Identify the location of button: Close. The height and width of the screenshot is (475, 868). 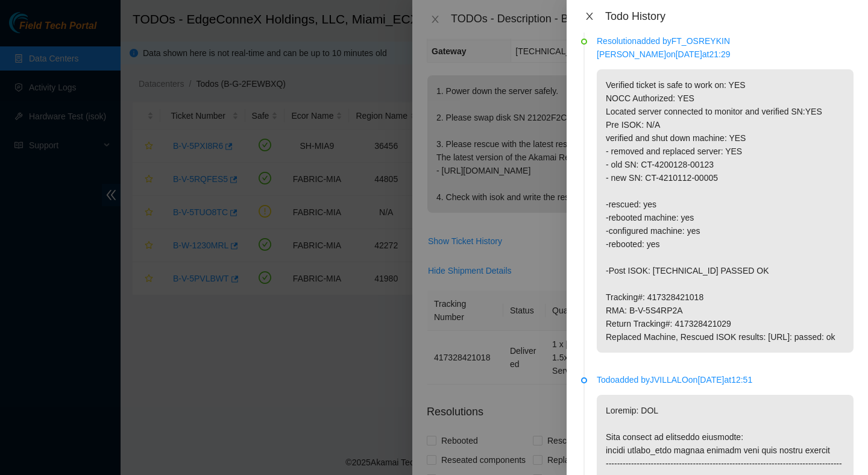
(589, 16).